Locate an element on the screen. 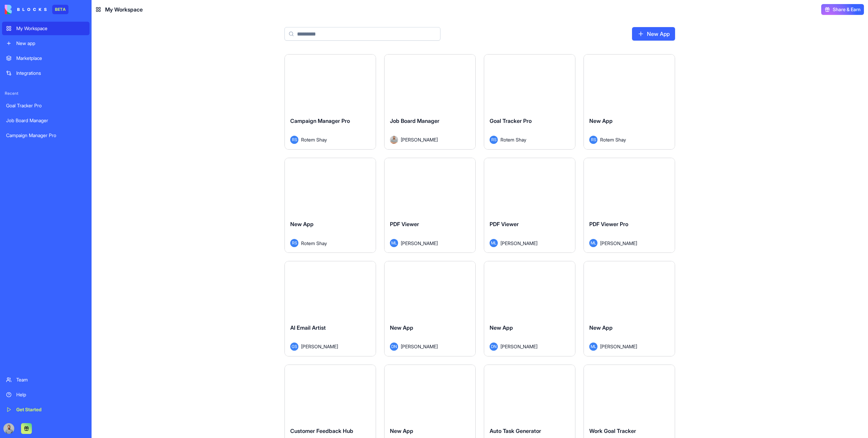 This screenshot has height=438, width=868. div: Campaign Manager Pro is located at coordinates (46, 136).